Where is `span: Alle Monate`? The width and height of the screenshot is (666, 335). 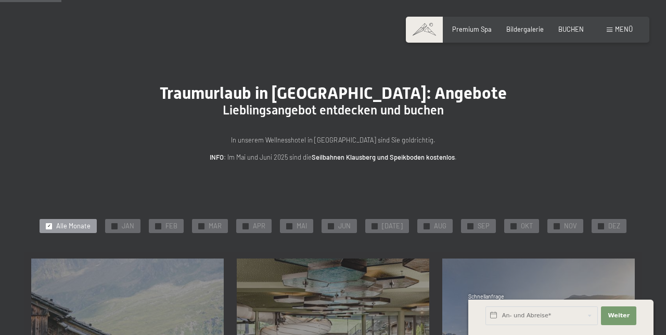 span: Alle Monate is located at coordinates (73, 226).